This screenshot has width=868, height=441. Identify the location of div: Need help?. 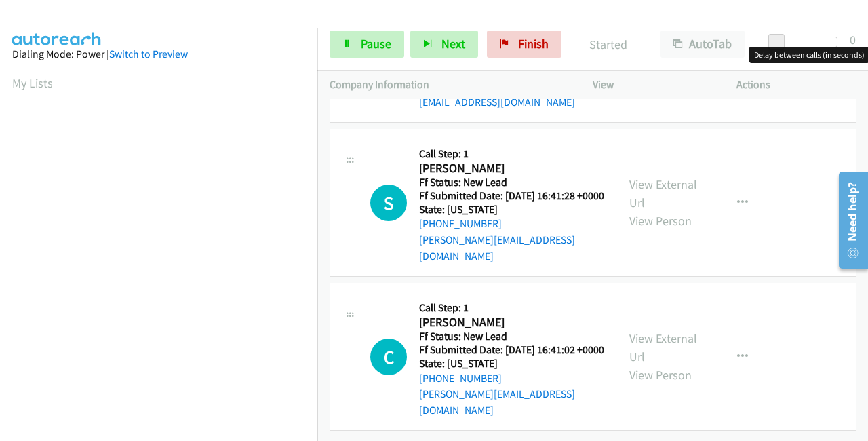
(23, 45).